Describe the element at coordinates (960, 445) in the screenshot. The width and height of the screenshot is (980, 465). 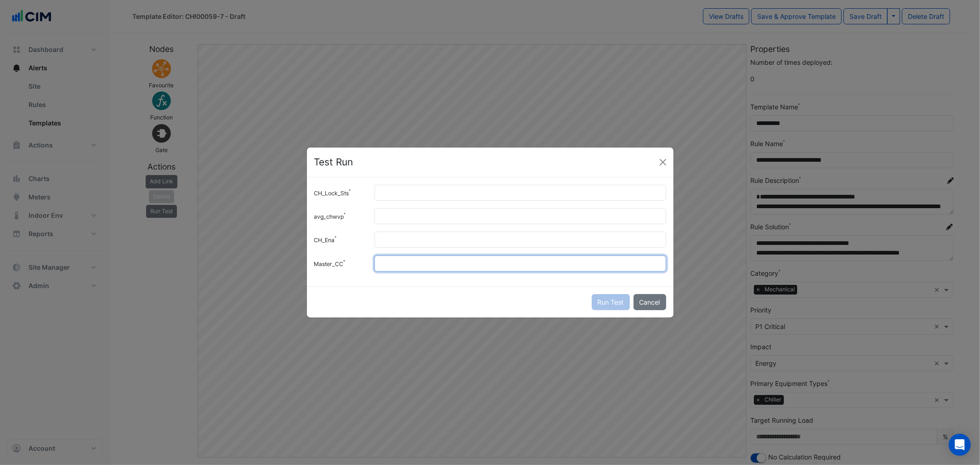
I see `div: Open Intercom Messenger` at that location.